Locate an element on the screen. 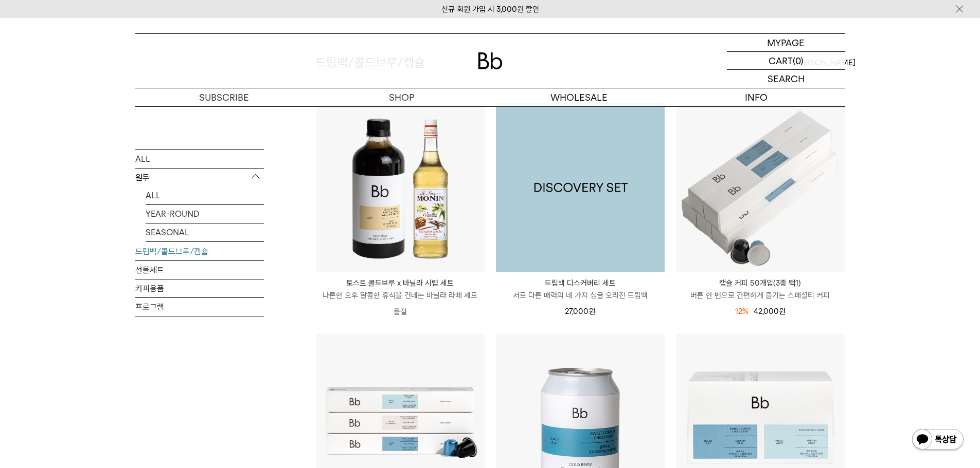 This screenshot has width=980, height=468. img: 카카오톡 채널 1:1 채팅 버튼 is located at coordinates (938, 440).